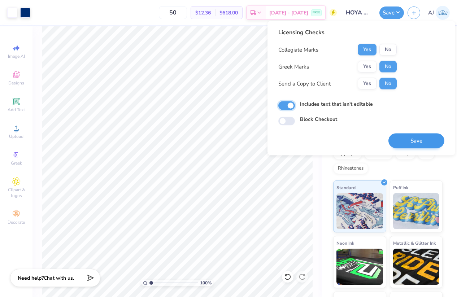  I want to click on span: FREE, so click(316, 13).